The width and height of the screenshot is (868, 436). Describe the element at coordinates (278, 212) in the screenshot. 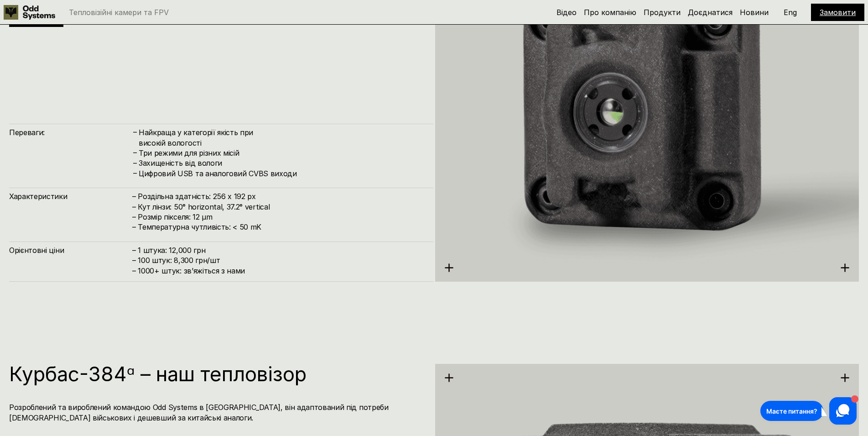

I see `h4: – Роздільна здатність: 256 x 192 px – Кут лінзи: 50° horizontal, 37.2° vertical – Розмір пікселя:...` at that location.